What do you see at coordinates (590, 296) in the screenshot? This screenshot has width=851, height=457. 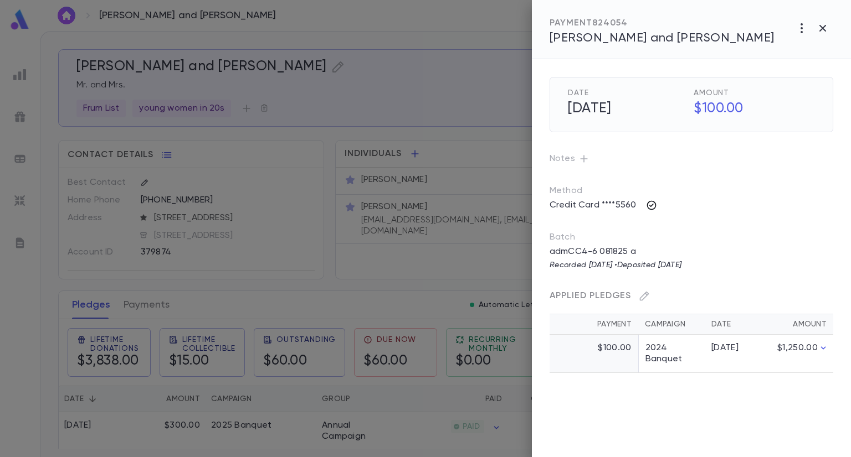 I see `span: Applied Pledges` at bounding box center [590, 296].